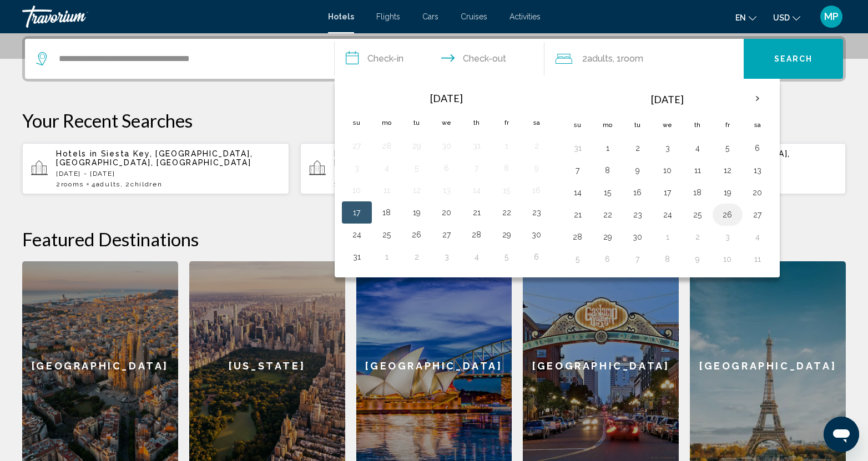 This screenshot has height=461, width=868. What do you see at coordinates (525, 17) in the screenshot?
I see `span: Activities` at bounding box center [525, 17].